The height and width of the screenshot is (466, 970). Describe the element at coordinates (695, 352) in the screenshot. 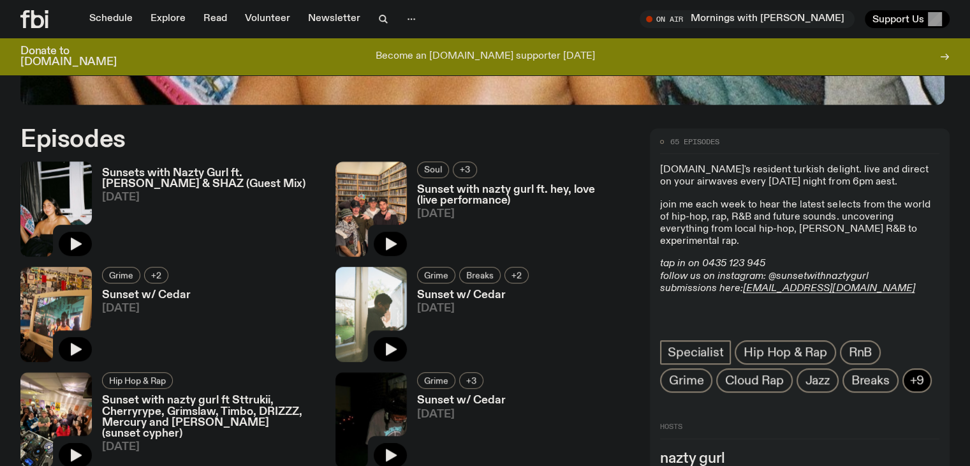

I see `span: Specialist` at that location.